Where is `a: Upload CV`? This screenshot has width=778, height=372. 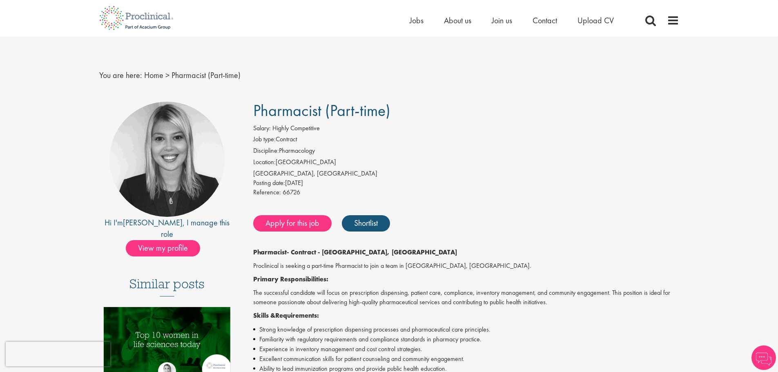 a: Upload CV is located at coordinates (596, 20).